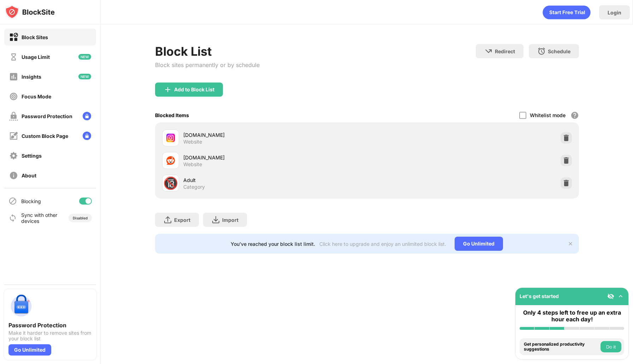 Image resolution: width=633 pixels, height=364 pixels. I want to click on div: Login, so click(614, 12).